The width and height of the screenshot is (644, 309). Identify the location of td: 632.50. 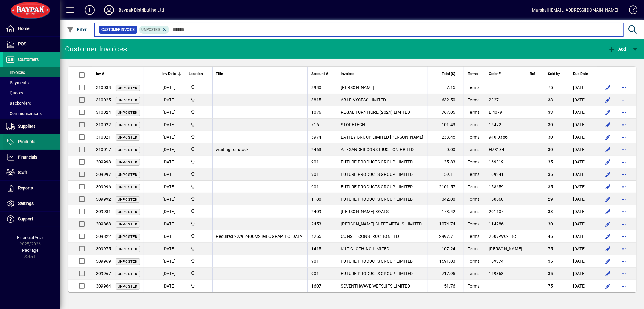
(446, 100).